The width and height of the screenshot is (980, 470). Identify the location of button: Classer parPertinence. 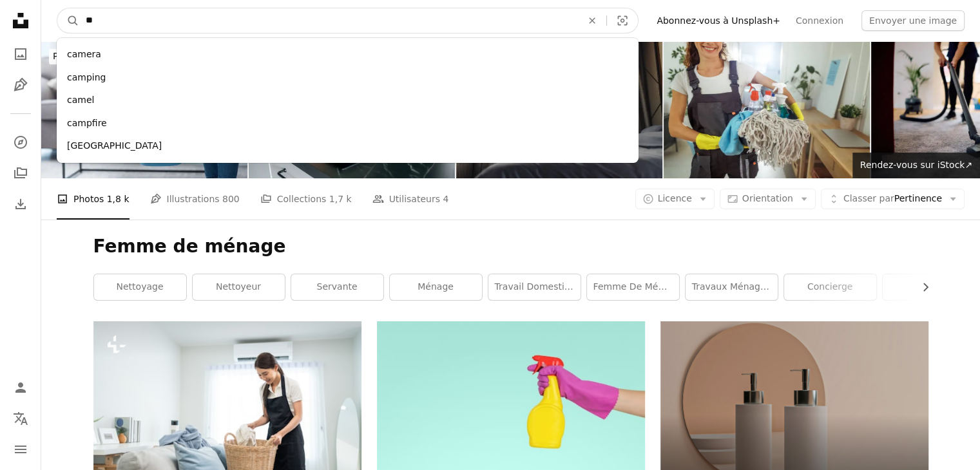
(892, 199).